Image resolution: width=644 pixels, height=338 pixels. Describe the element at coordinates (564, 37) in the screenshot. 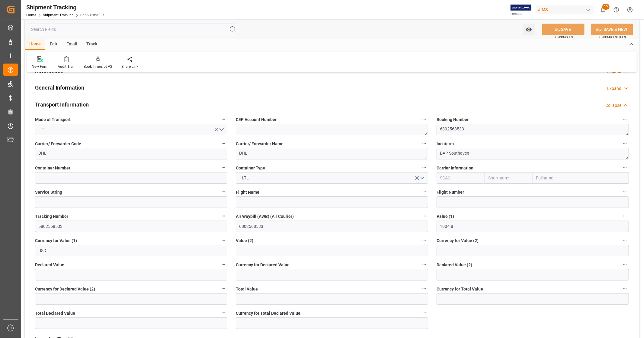

I see `span: Ctrl/CMD + S` at that location.